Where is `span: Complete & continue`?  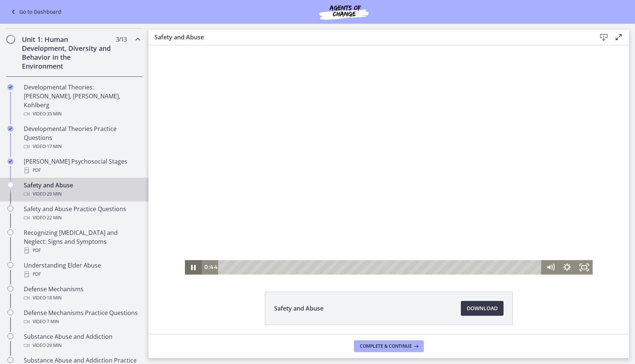
span: Complete & continue is located at coordinates (386, 346).